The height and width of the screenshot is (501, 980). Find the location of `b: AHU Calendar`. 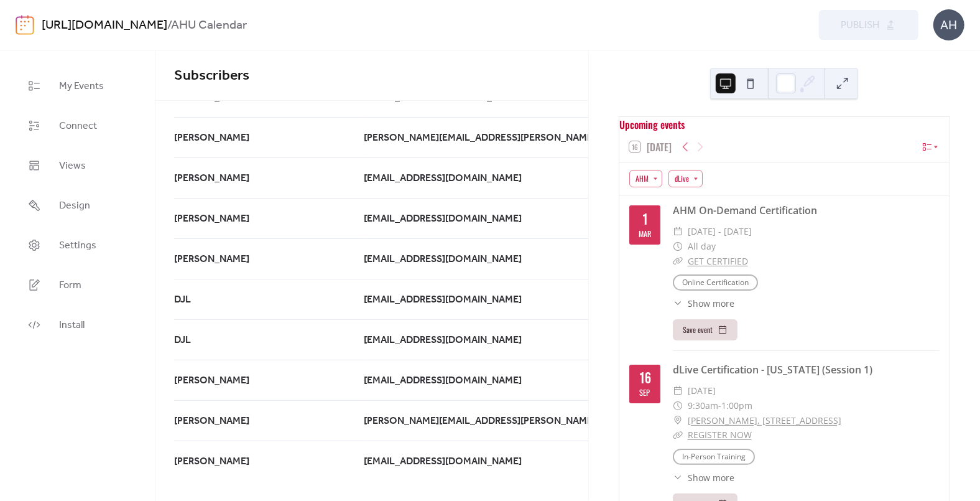

b: AHU Calendar is located at coordinates (209, 26).